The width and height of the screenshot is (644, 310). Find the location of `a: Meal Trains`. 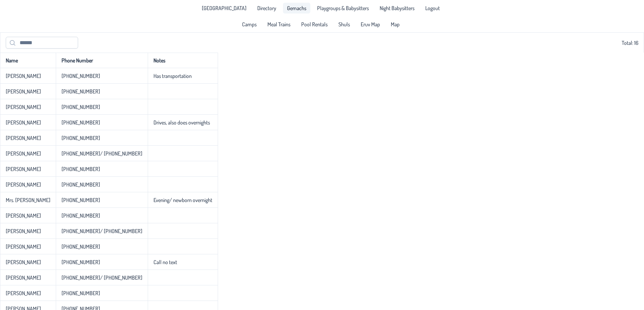

a: Meal Trains is located at coordinates (279, 25).